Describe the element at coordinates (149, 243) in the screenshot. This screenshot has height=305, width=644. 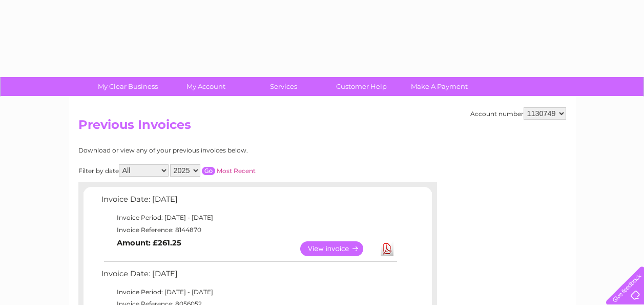
I see `b: Amount: £261.25` at that location.